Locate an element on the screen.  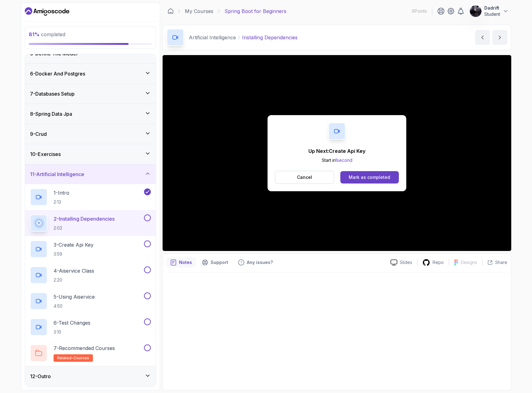
h3: 12 - Outro is located at coordinates (40, 376).